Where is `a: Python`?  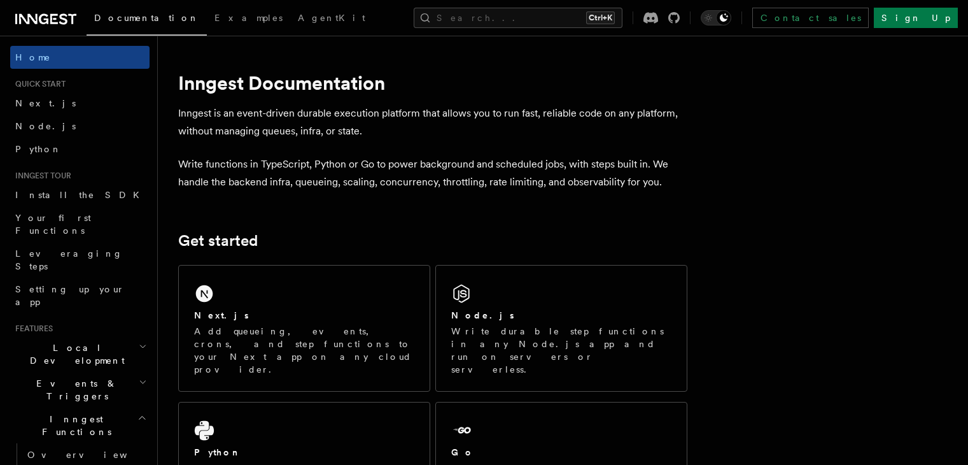 a: Python is located at coordinates (80, 149).